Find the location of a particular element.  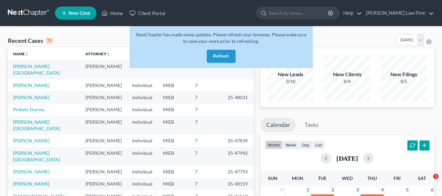

div: New Clients is located at coordinates (347, 74).